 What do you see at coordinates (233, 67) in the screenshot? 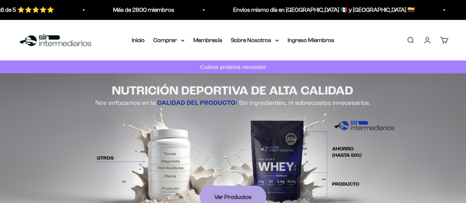
I see `p: Cuánta proteína necesitas` at bounding box center [233, 67].